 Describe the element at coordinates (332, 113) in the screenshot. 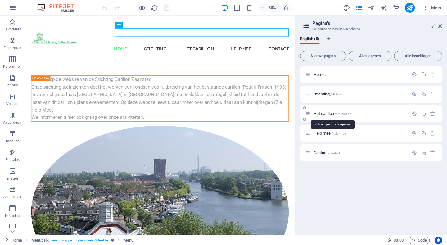

I see `span: Het carillon` at that location.